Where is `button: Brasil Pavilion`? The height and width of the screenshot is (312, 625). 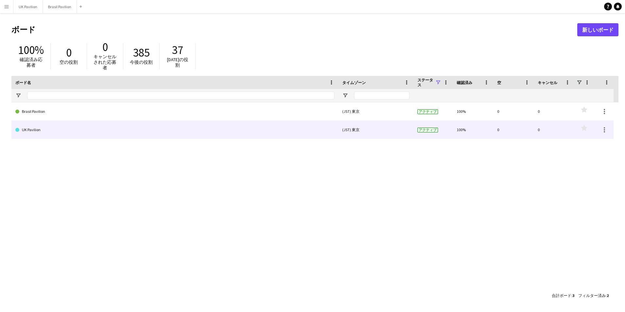 button: Brasil Pavilion is located at coordinates (60, 7).